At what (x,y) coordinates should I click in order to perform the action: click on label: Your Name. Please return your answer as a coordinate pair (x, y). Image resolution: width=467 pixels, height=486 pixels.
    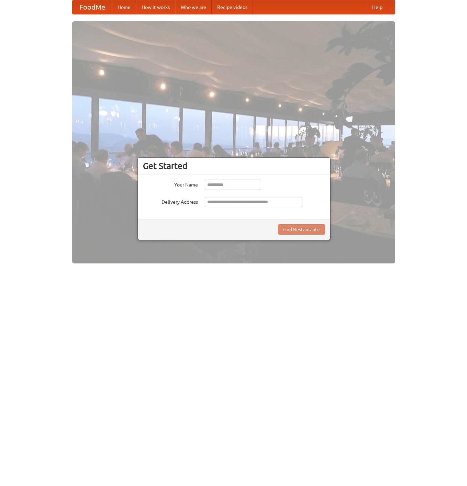
    Looking at the image, I should click on (170, 184).